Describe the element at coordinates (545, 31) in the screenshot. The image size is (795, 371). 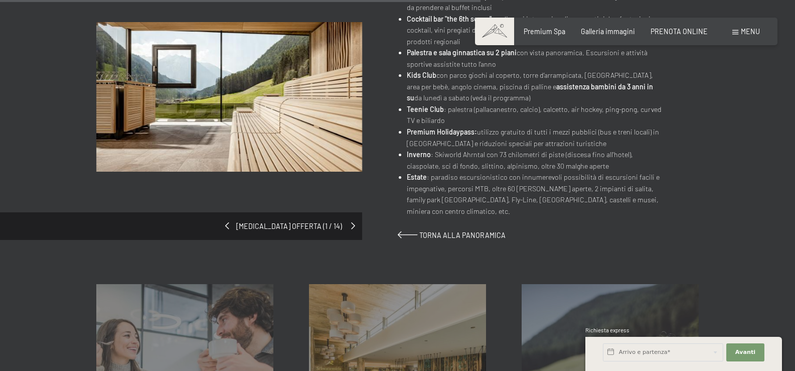
I see `a: Premium Spa` at that location.